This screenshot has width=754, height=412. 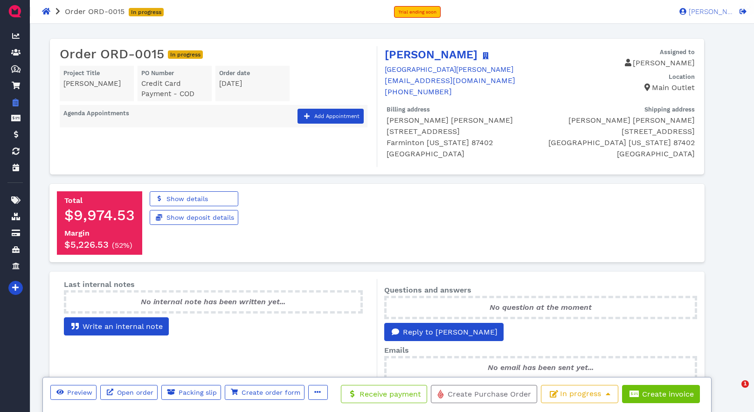 I want to click on span: 52%, so click(x=122, y=245).